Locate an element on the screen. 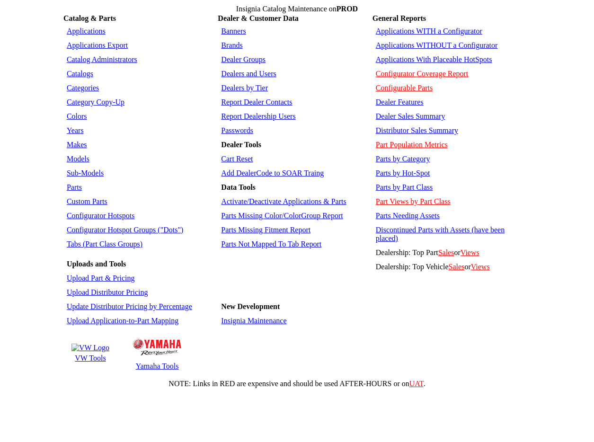 This screenshot has height=442, width=594. a: Parts Missing Color/ColorGroup Report is located at coordinates (282, 215).